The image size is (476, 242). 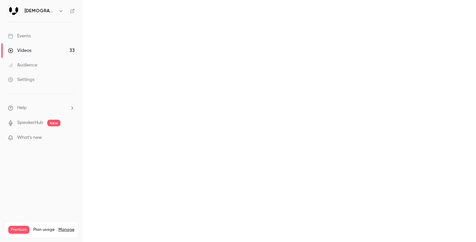 What do you see at coordinates (44, 230) in the screenshot?
I see `span: Plan usage` at bounding box center [44, 230].